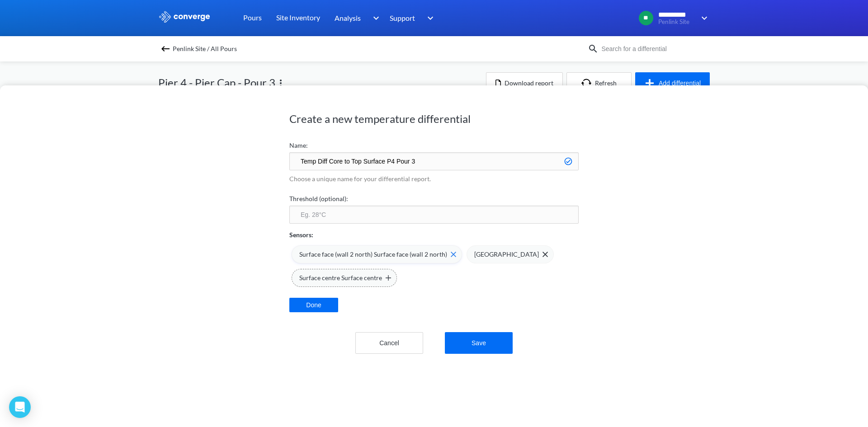  I want to click on span: Analysis, so click(348, 17).